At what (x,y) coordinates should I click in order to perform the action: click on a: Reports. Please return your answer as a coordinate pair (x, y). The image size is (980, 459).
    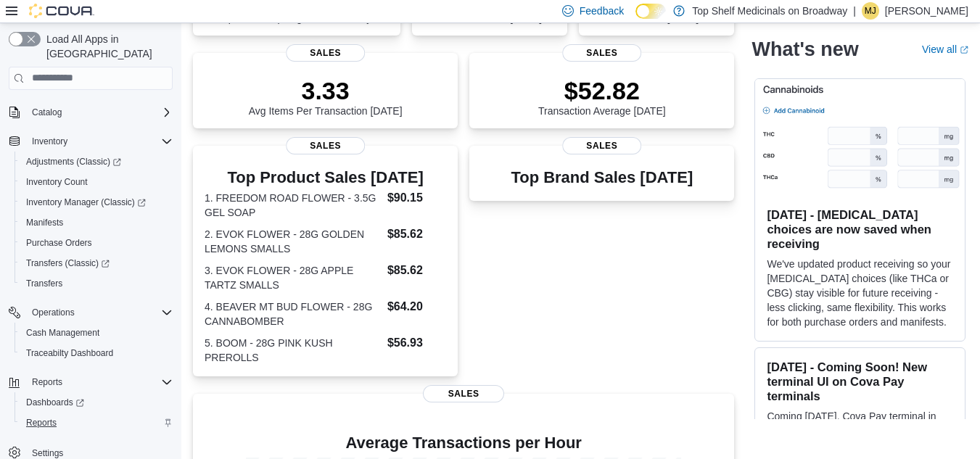
    Looking at the image, I should click on (41, 422).